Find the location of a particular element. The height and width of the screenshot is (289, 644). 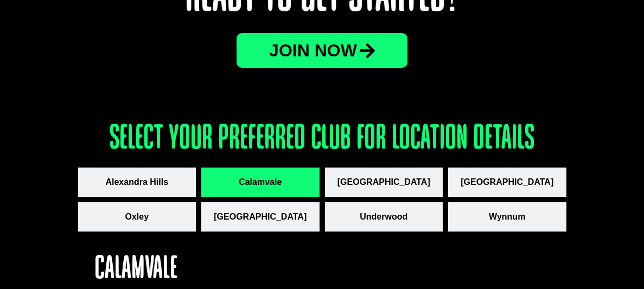

span: Oxley is located at coordinates (137, 217).